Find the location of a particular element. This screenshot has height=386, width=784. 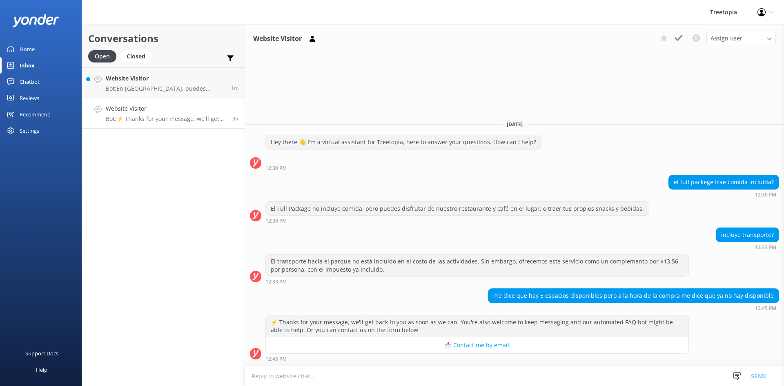

div: ⚡ Thanks for your message, we'll get back to you as soon as we can. You're also welcome to keep m... is located at coordinates (477, 326).